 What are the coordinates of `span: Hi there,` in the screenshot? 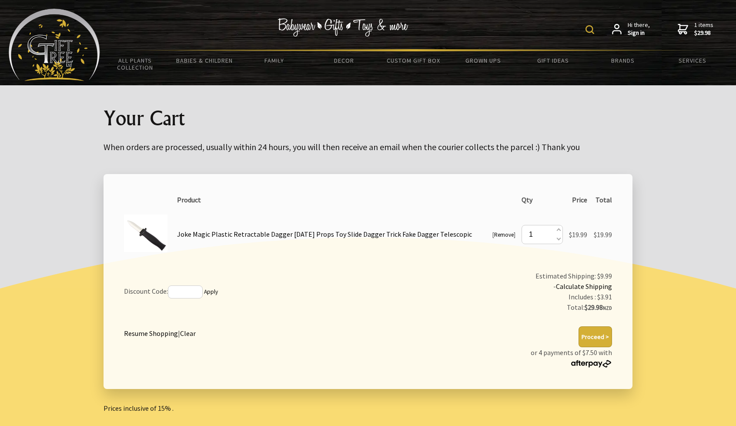 It's located at (638, 29).